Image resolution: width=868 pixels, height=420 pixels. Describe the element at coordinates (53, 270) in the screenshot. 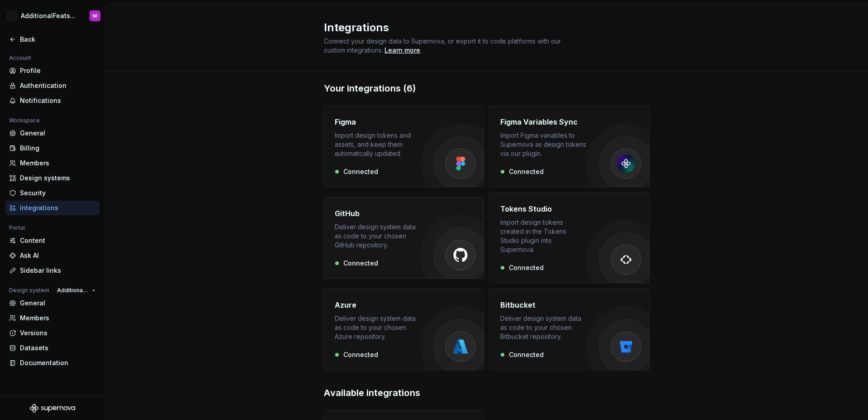

I see `a: Sidebar links` at that location.